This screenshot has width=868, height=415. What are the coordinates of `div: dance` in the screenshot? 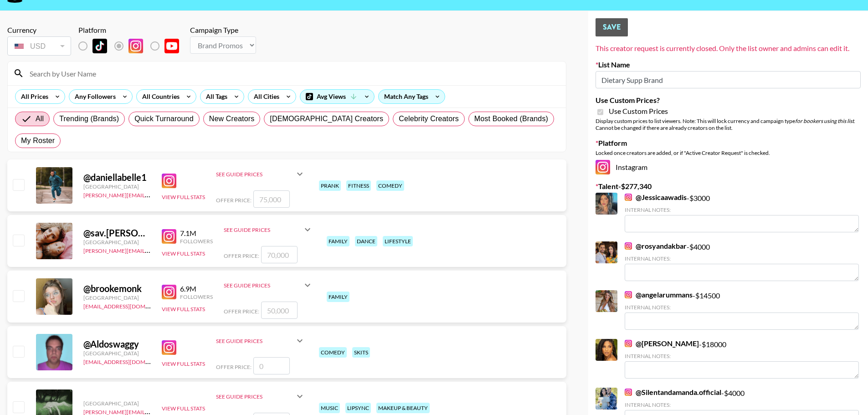 It's located at (366, 241).